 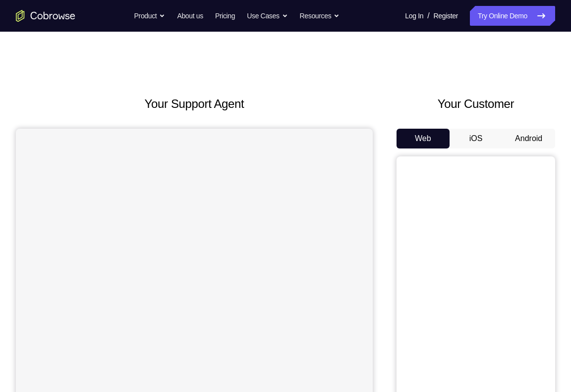 I want to click on h2: Your Customer, so click(x=476, y=104).